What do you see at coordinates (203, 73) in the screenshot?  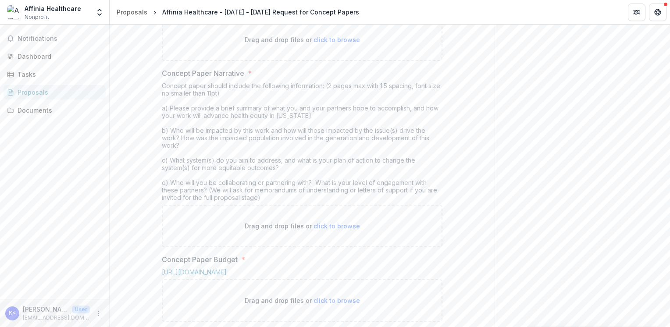 I see `p: Concept Paper Narrative` at bounding box center [203, 73].